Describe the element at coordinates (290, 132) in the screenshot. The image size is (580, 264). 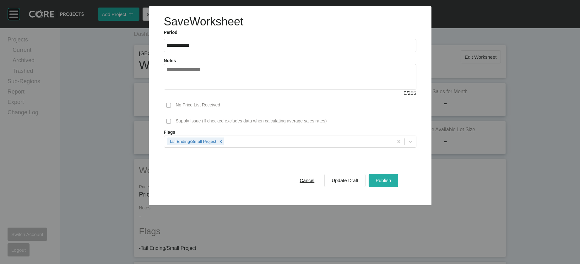
I see `label: Flags` at that location.